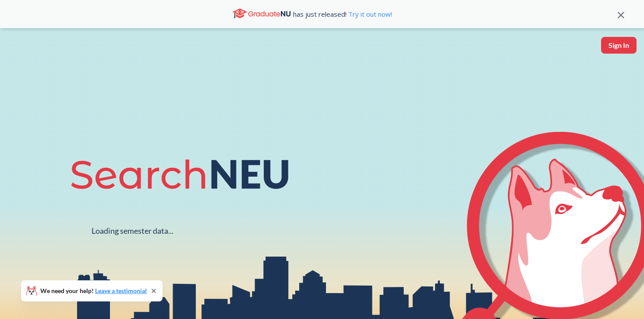  I want to click on img: sandbox logo, so click(19, 50).